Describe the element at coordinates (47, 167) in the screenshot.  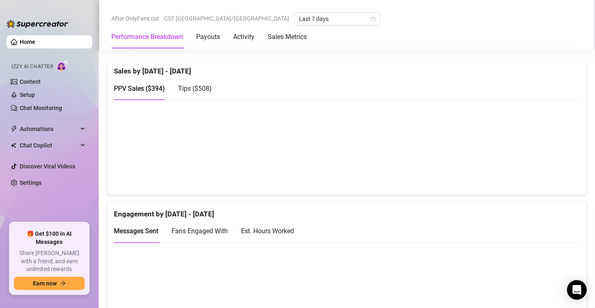
I see `a: Discover Viral Videos` at that location.